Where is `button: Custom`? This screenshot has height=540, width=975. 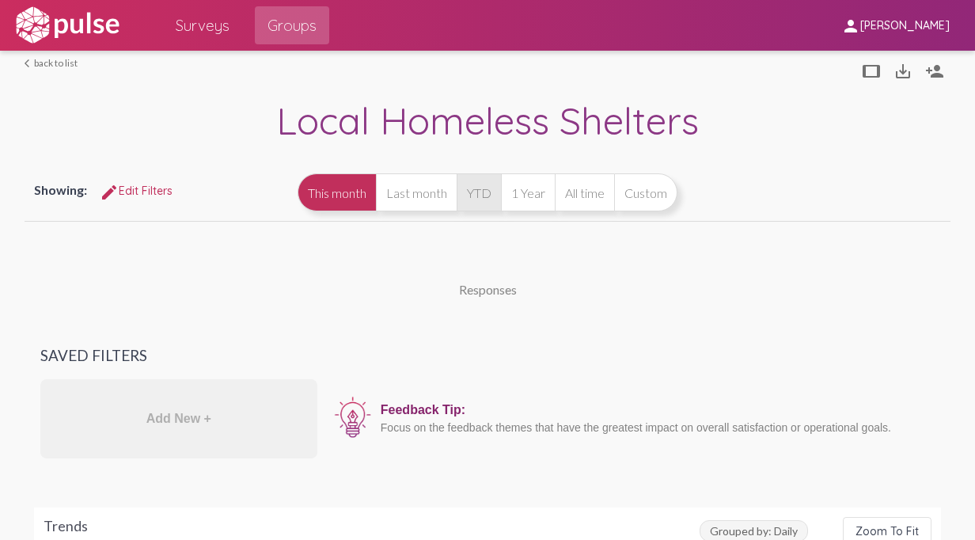
button: Custom is located at coordinates (646, 192).